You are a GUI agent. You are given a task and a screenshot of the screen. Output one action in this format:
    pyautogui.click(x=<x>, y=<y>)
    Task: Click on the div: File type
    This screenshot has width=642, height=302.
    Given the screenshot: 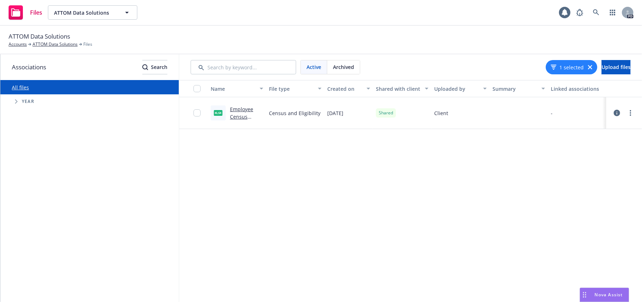 What is the action you would take?
    pyautogui.click(x=291, y=89)
    